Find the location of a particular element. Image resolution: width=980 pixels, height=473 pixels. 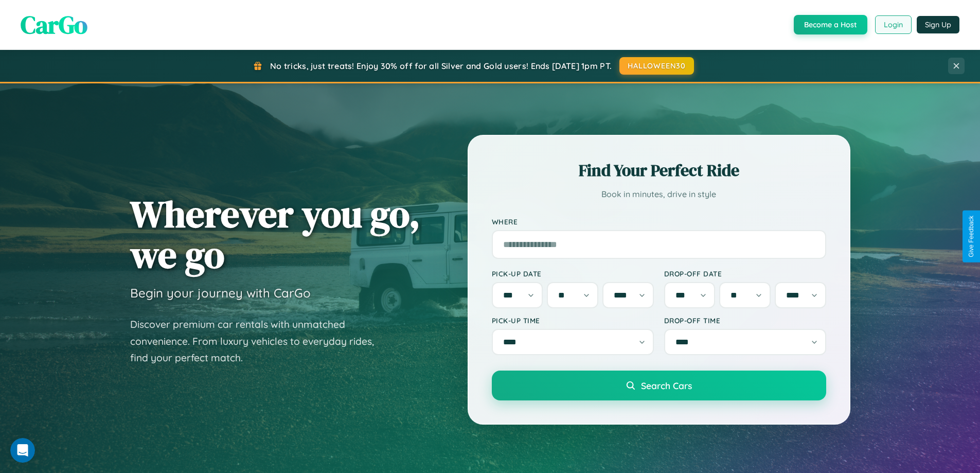

h3: Begin your journey with CarGo is located at coordinates (220, 293).